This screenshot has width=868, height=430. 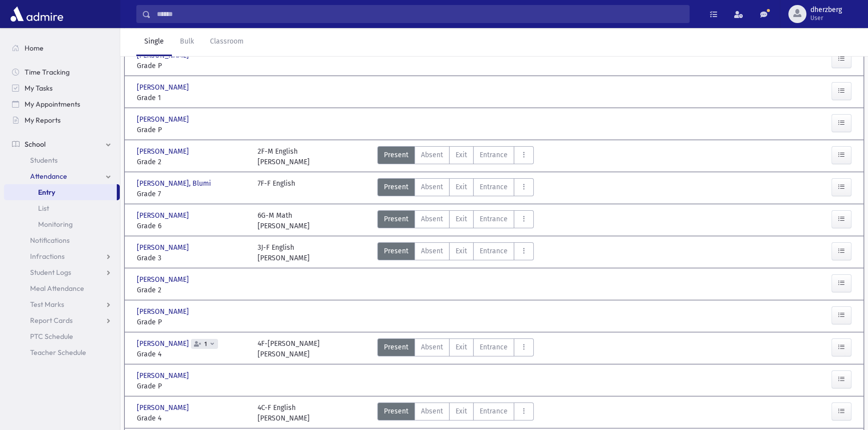 I want to click on span: 1, so click(x=206, y=344).